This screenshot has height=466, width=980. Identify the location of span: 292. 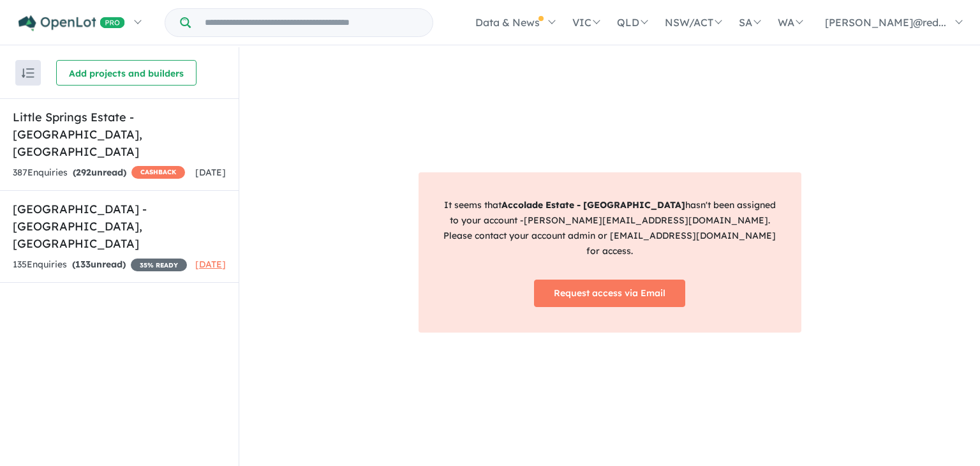
(83, 172).